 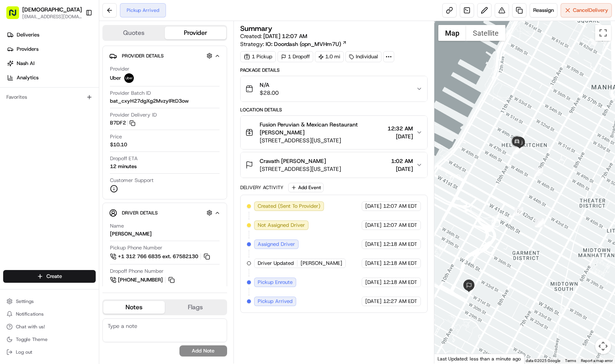 I want to click on a: 💻API Documentation, so click(x=98, y=119).